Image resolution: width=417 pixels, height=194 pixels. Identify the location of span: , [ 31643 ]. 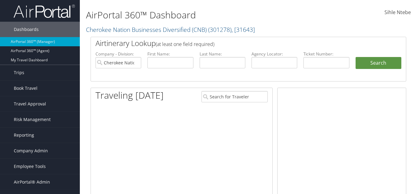
(243, 29).